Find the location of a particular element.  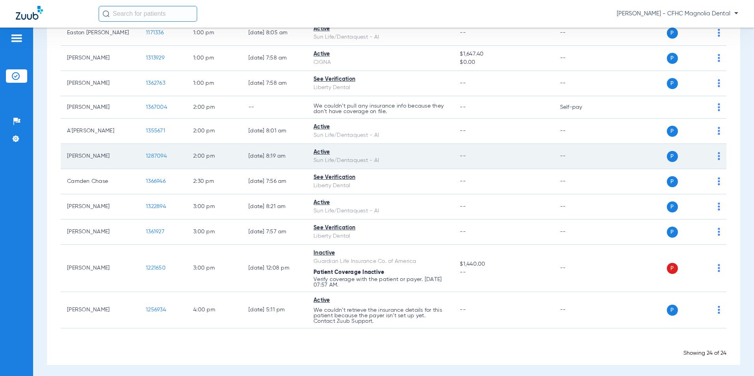

span: $1,647.40 is located at coordinates (503, 54).